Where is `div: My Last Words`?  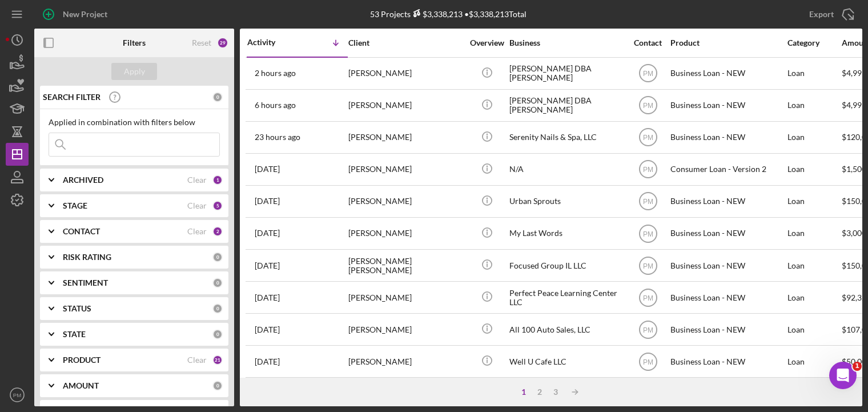
div: My Last Words is located at coordinates (567, 233).